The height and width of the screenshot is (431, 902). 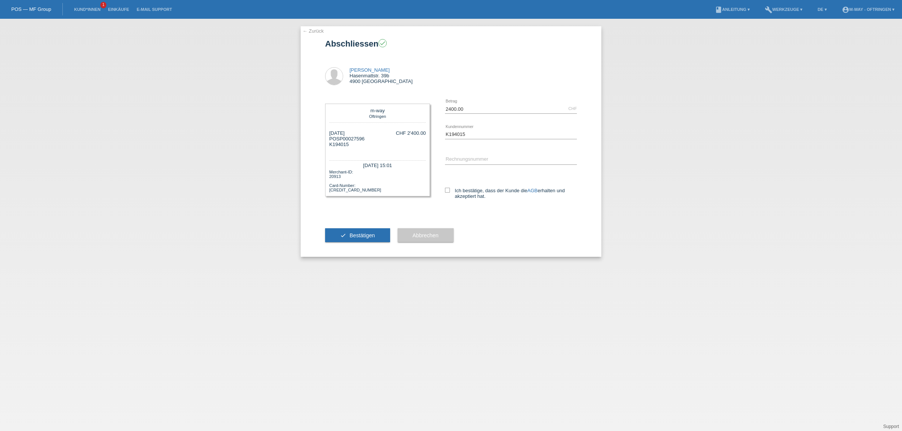 I want to click on span: K194015, so click(x=339, y=144).